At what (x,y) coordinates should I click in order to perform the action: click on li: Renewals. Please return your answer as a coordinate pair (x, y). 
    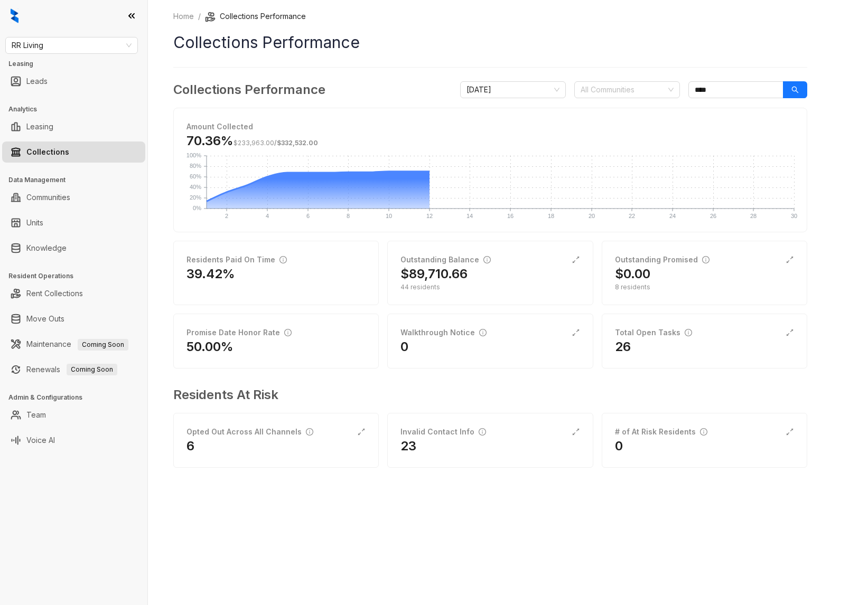
    Looking at the image, I should click on (73, 370).